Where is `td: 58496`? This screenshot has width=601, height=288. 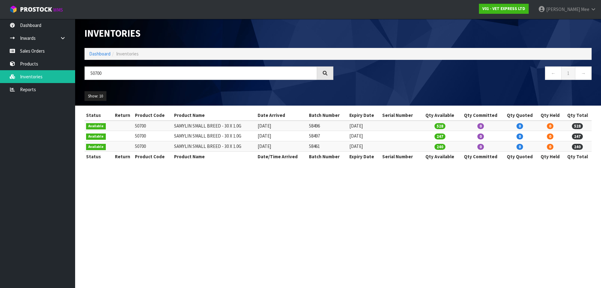
td: 58496 is located at coordinates (328, 126).